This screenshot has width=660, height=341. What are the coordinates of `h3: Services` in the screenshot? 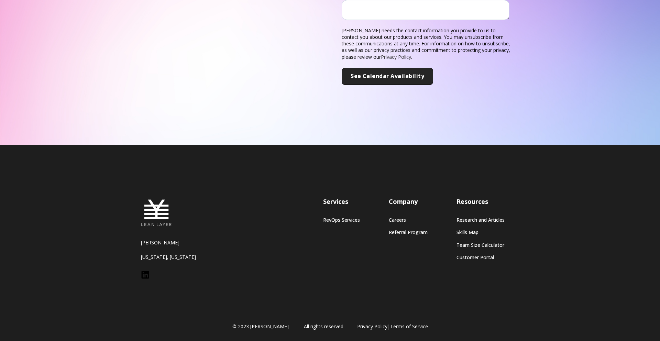 It's located at (341, 201).